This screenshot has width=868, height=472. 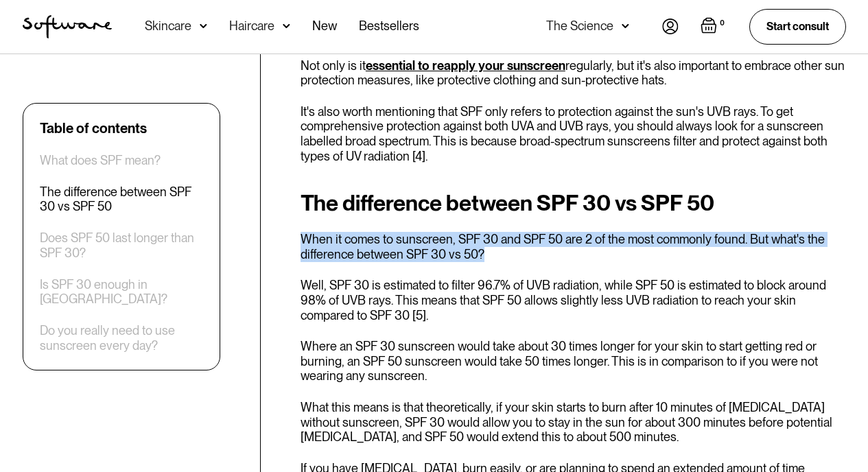 What do you see at coordinates (100, 161) in the screenshot?
I see `div: What does SPF mean?` at bounding box center [100, 161].